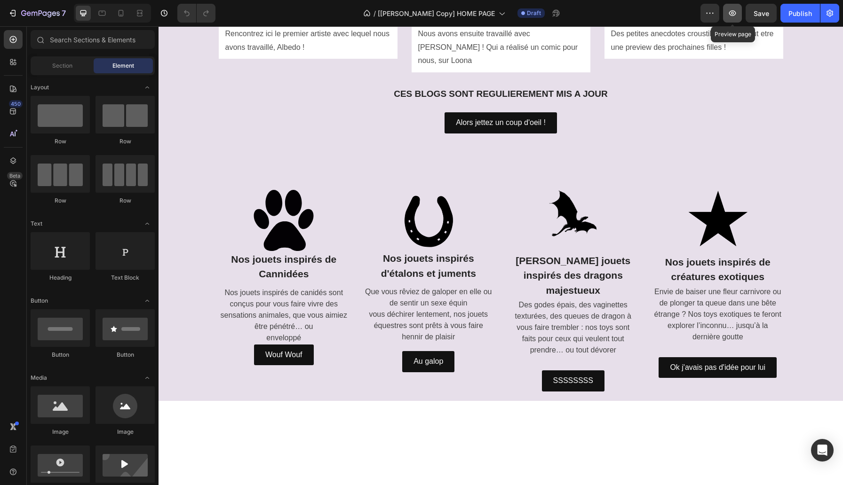  I want to click on p: Rencontrez ici le premier artiste avec lequel nous avons travaillé, Albedo !, so click(150, 15).